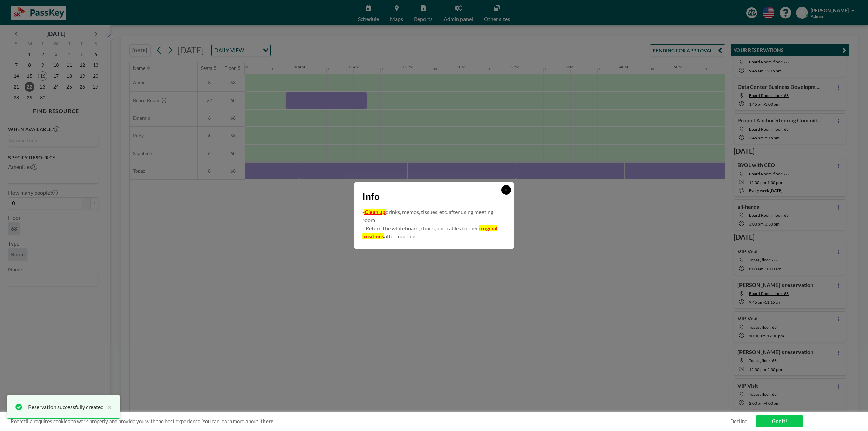  I want to click on u: Clean up, so click(375, 212).